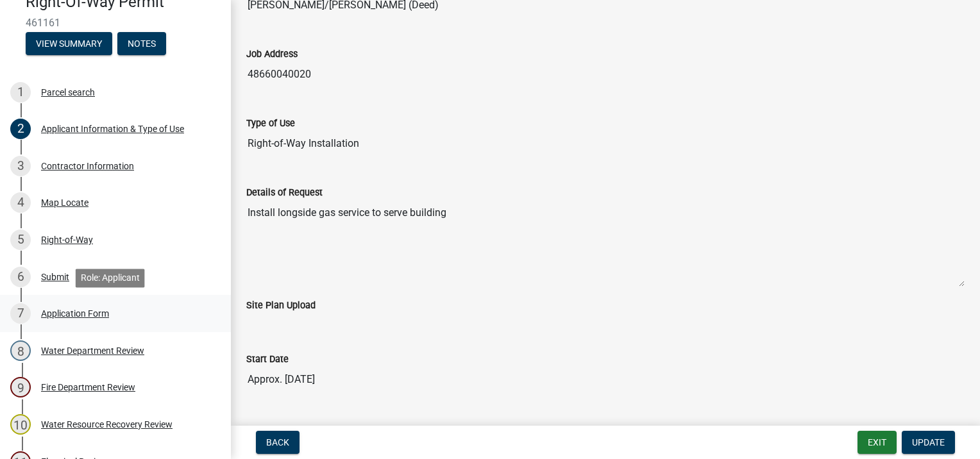 This screenshot has height=459, width=980. Describe the element at coordinates (88, 387) in the screenshot. I see `div: Fire Department Review` at that location.